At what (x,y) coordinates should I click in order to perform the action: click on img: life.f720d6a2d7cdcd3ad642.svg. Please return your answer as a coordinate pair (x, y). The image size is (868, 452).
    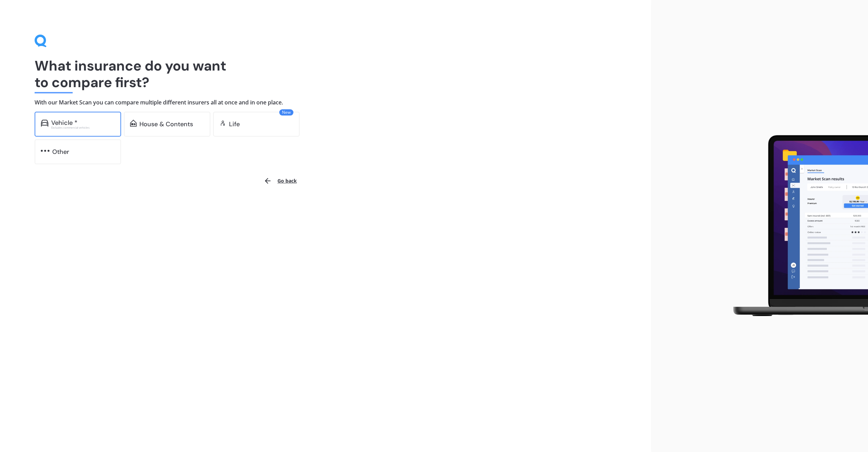
    Looking at the image, I should click on (223, 123).